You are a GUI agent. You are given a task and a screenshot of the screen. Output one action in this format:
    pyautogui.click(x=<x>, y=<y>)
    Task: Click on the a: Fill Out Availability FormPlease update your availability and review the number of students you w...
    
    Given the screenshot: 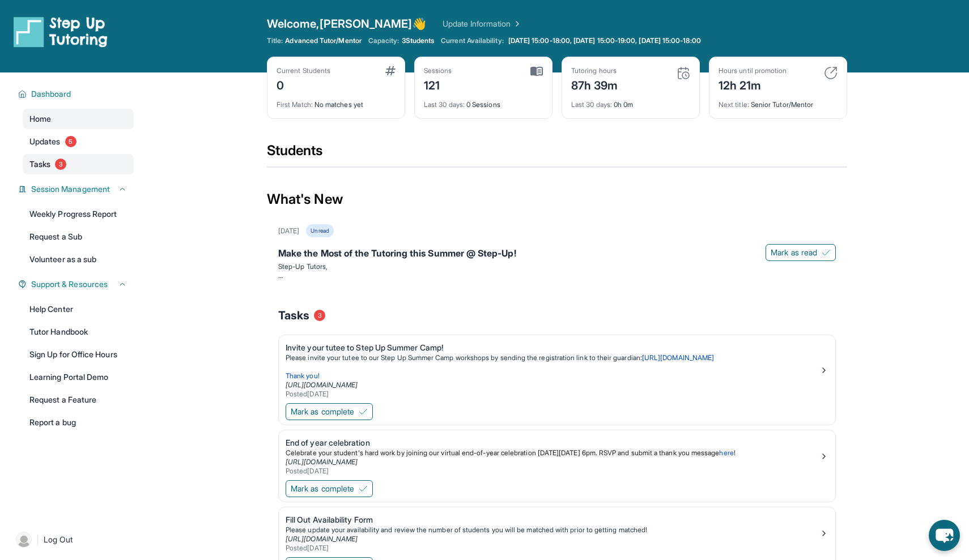 What is the action you would take?
    pyautogui.click(x=557, y=531)
    